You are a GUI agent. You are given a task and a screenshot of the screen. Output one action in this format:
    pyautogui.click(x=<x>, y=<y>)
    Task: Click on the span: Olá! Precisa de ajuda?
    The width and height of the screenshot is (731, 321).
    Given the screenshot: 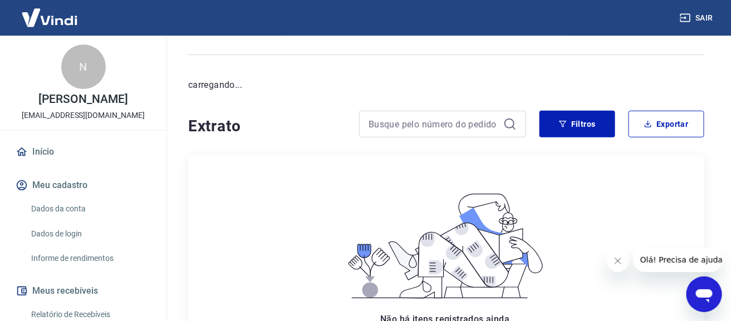 What is the action you would take?
    pyautogui.click(x=50, y=12)
    